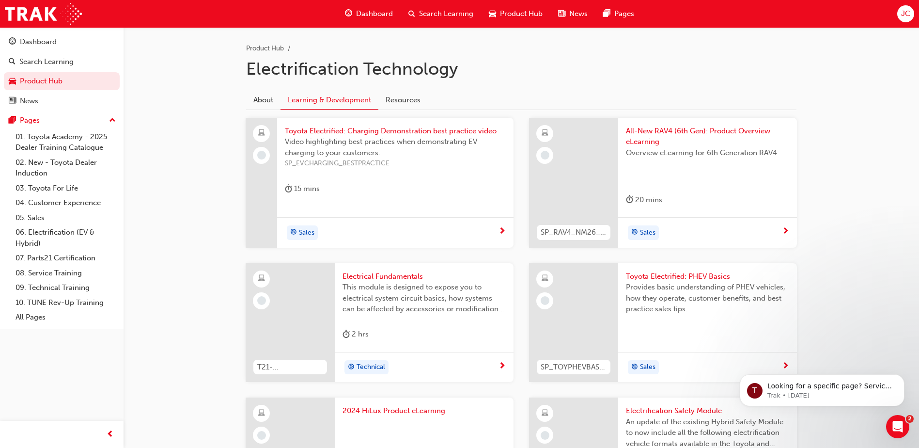 Image resolution: width=919 pixels, height=448 pixels. I want to click on h1: Electrification Technology, so click(521, 69).